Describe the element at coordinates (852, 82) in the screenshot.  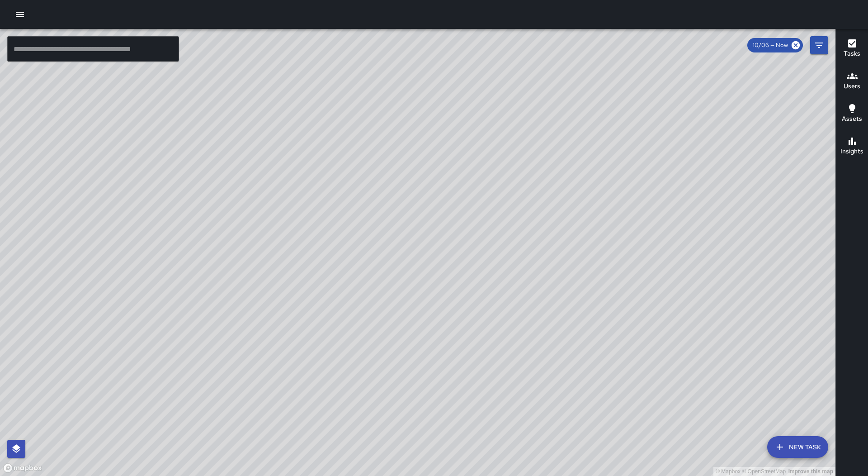
I see `button: Users` at that location.